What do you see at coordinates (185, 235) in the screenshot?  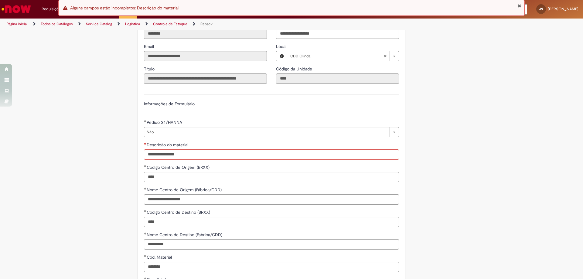 I see `span: Nome Centro de Destino (Fabrica/CDD)` at bounding box center [185, 235].